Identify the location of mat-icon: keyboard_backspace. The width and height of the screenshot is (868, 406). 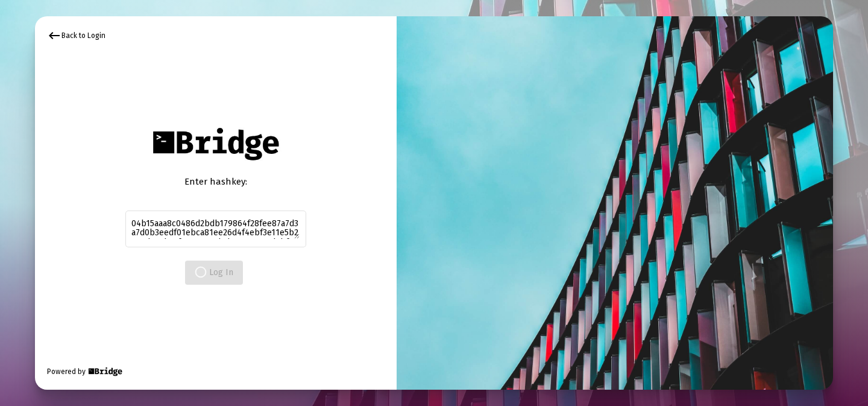
(54, 35).